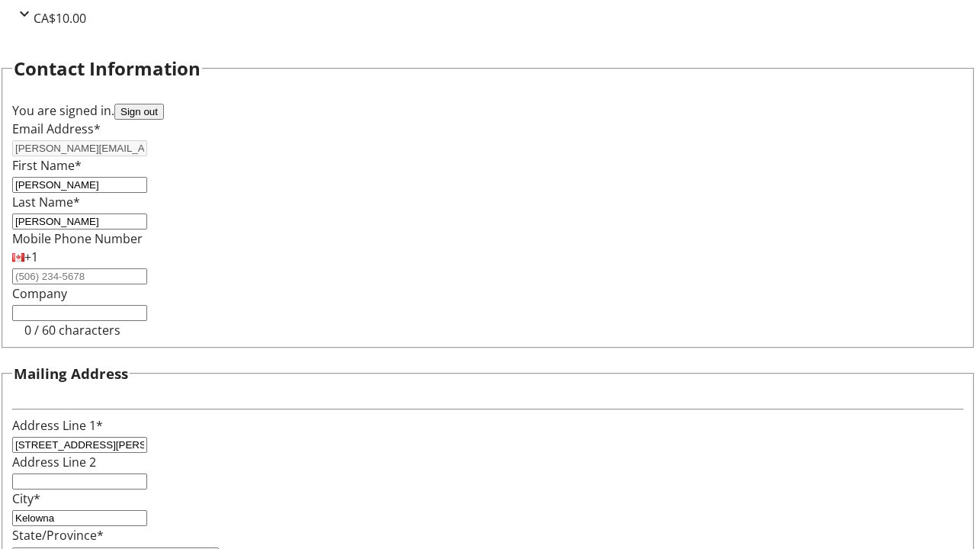  Describe the element at coordinates (57, 426) in the screenshot. I see `label: Address Line 1*` at that location.